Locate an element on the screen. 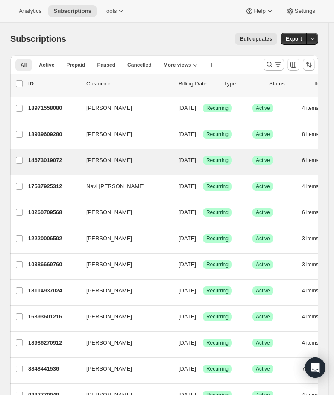 The height and width of the screenshot is (395, 334). div: Type is located at coordinates (243, 84).